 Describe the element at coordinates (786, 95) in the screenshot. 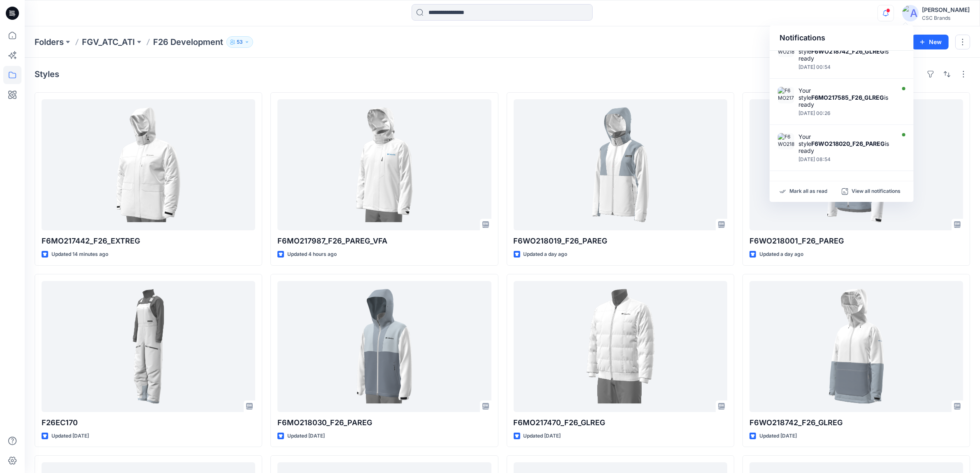

I see `img: F6MO217585_OW26M4163_F26_GLREG_VFA` at that location.